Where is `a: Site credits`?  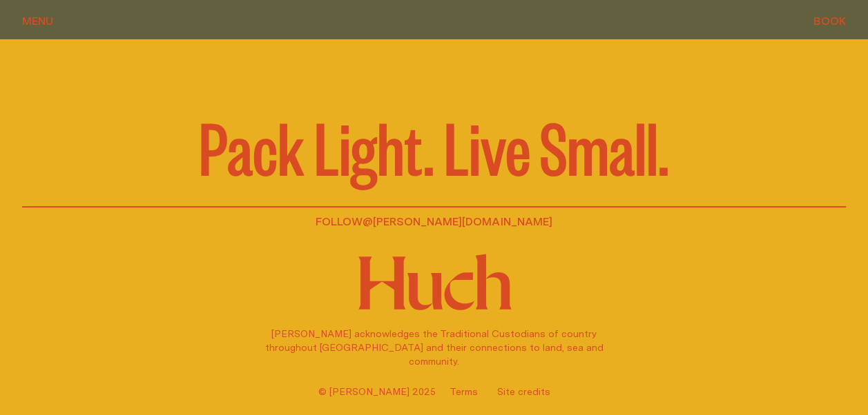
a: Site credits is located at coordinates (524, 392).